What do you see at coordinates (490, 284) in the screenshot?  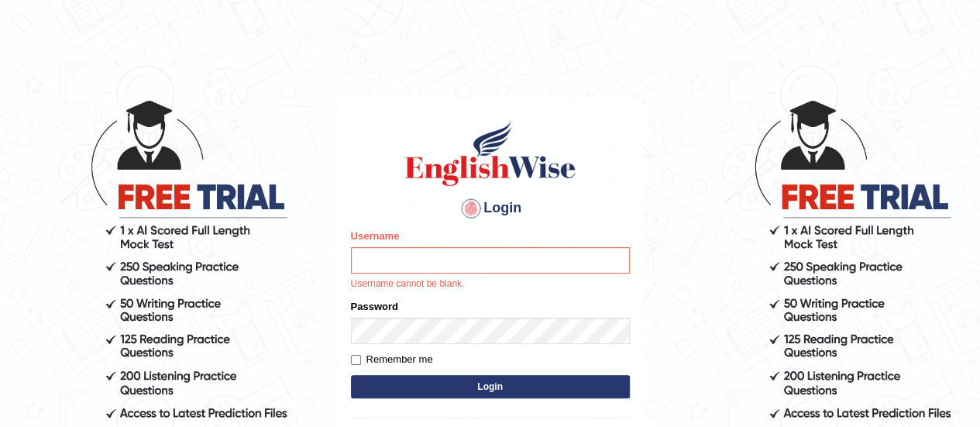 I see `p: Username cannot be blank.` at bounding box center [490, 284].